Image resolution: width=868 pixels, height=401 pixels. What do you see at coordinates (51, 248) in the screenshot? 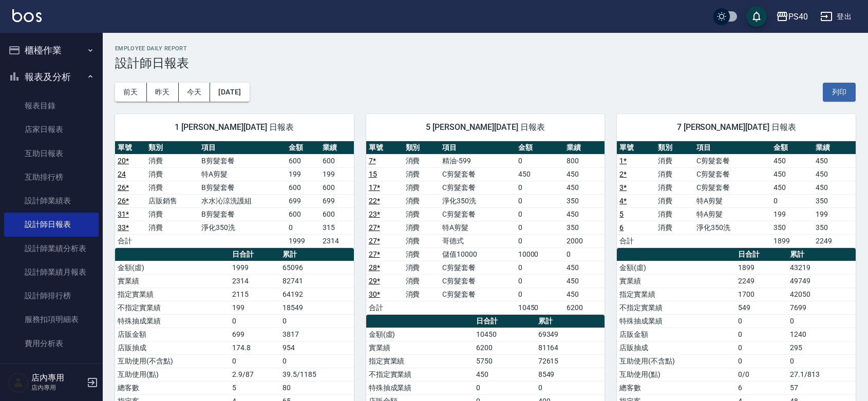
I see `a: 設計師業績分析表` at bounding box center [51, 248].